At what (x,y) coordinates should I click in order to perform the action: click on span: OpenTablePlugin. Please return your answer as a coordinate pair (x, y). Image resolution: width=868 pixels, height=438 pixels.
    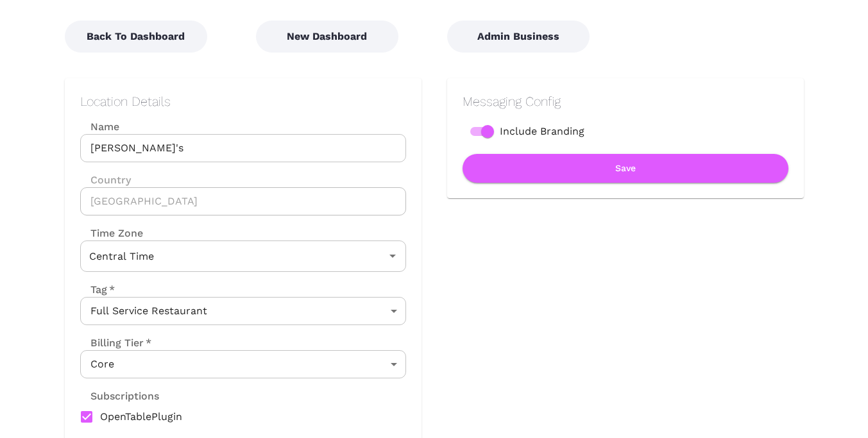
    Looking at the image, I should click on (141, 417).